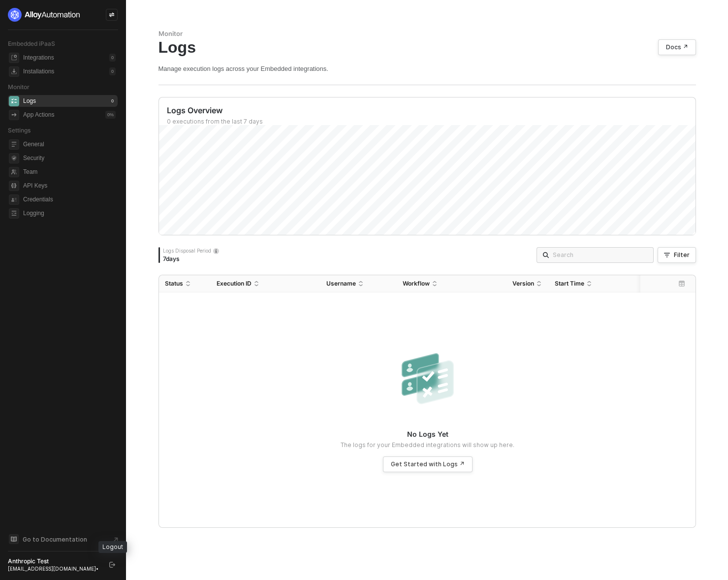 The height and width of the screenshot is (580, 728). I want to click on th: Username, so click(359, 283).